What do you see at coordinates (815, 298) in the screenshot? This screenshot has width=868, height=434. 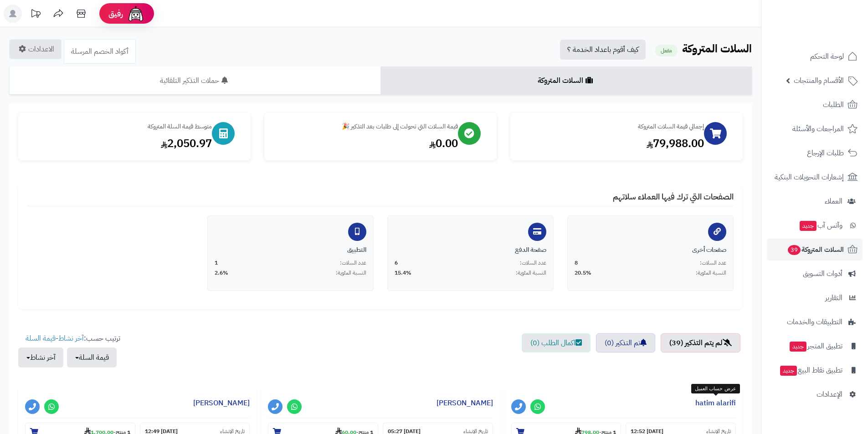 I see `a: التقارير` at bounding box center [815, 298].